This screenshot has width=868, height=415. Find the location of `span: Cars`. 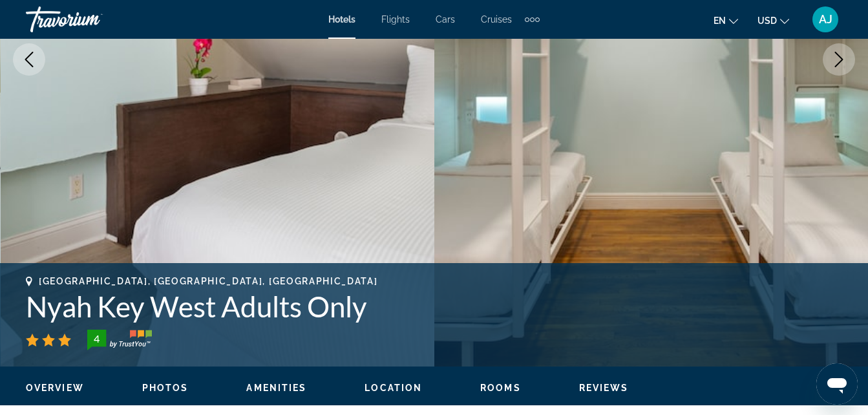

span: Cars is located at coordinates (445, 19).